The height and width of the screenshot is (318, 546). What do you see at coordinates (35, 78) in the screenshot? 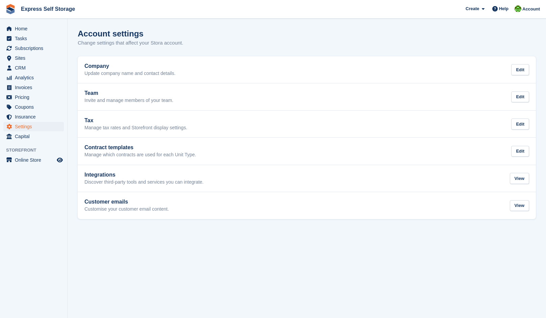
I see `span: Analytics` at bounding box center [35, 78].